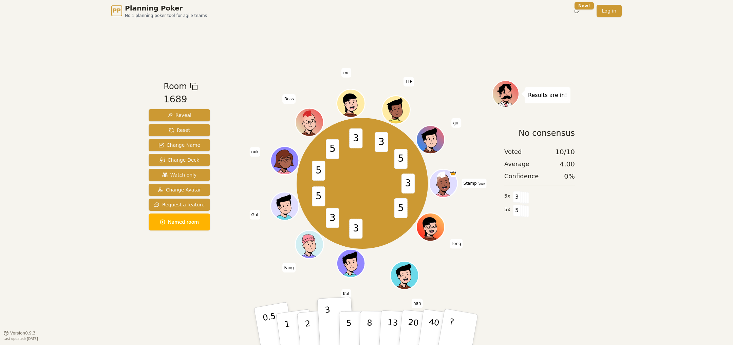 The width and height of the screenshot is (733, 345). What do you see at coordinates (179, 115) in the screenshot?
I see `span: Reveal` at bounding box center [179, 115].